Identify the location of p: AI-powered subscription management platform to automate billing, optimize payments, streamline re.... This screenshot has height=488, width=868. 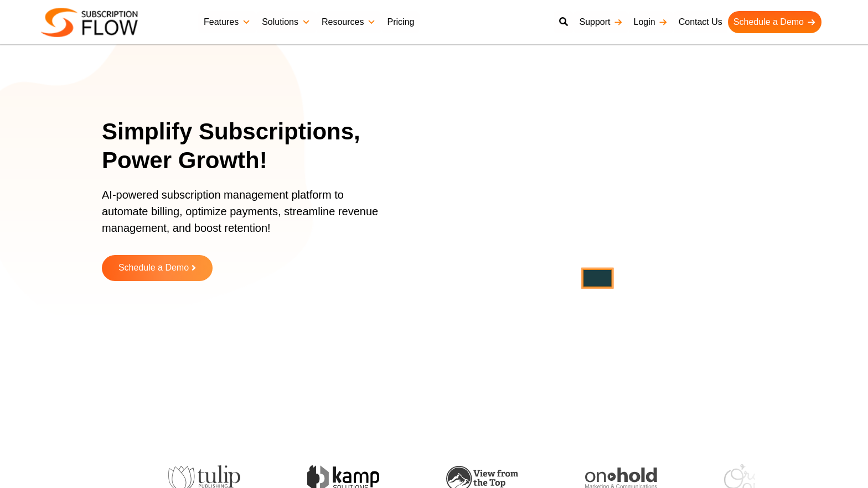
(246, 217).